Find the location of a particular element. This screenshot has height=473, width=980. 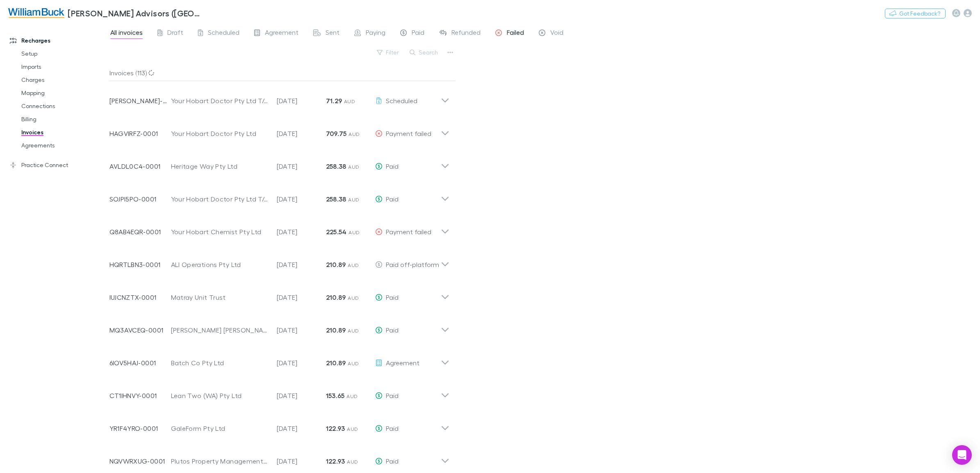

div: Your Hobart Chemist Pty Ltd is located at coordinates (220, 232).